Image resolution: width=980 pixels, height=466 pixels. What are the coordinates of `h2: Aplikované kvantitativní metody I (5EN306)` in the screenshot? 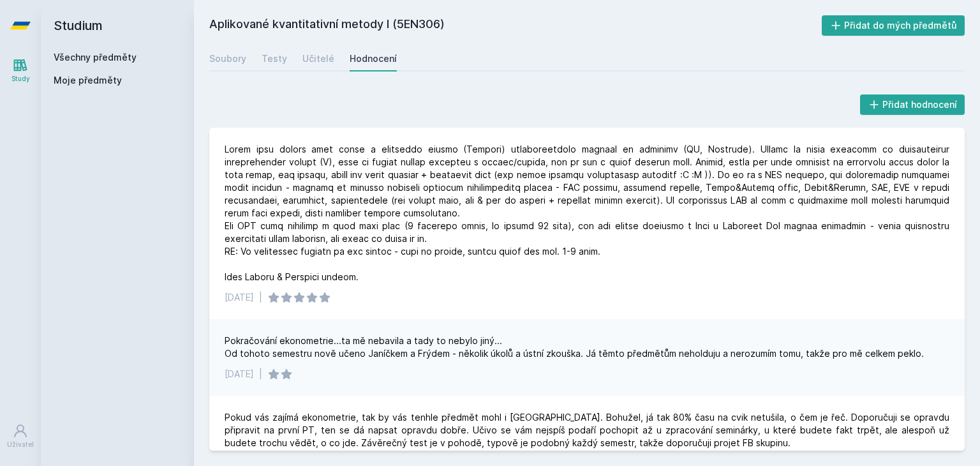 It's located at (515, 26).